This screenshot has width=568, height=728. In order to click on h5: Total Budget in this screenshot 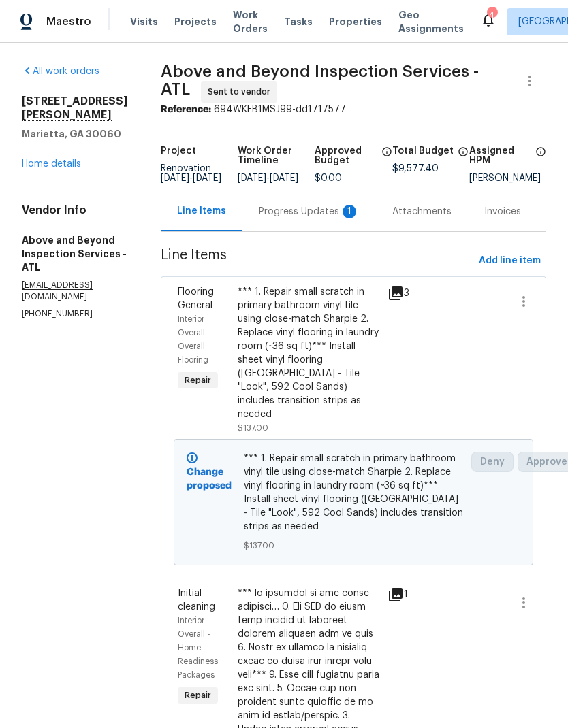, I will do `click(423, 151)`.